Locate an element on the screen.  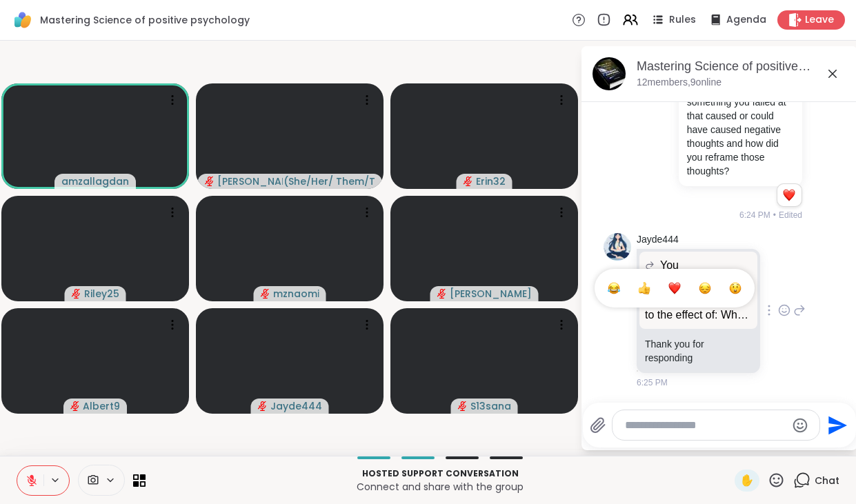
p: Connect and share with the group is located at coordinates (440, 487).